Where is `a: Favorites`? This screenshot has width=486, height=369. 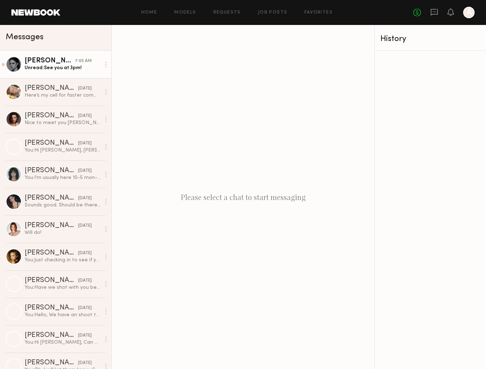 a: Favorites is located at coordinates (318, 12).